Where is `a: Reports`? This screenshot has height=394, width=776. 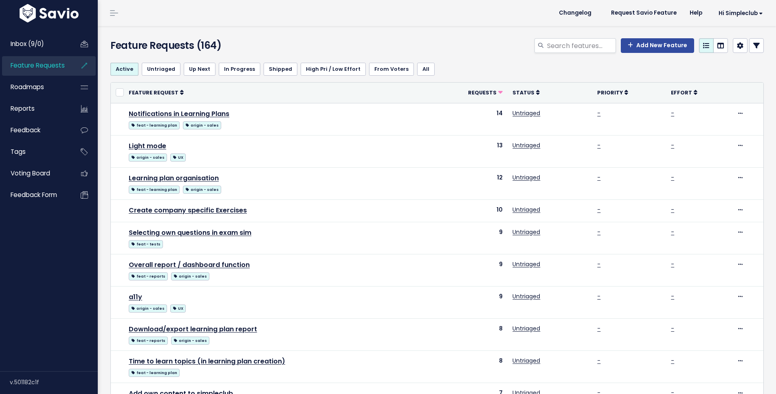 a: Reports is located at coordinates (35, 109).